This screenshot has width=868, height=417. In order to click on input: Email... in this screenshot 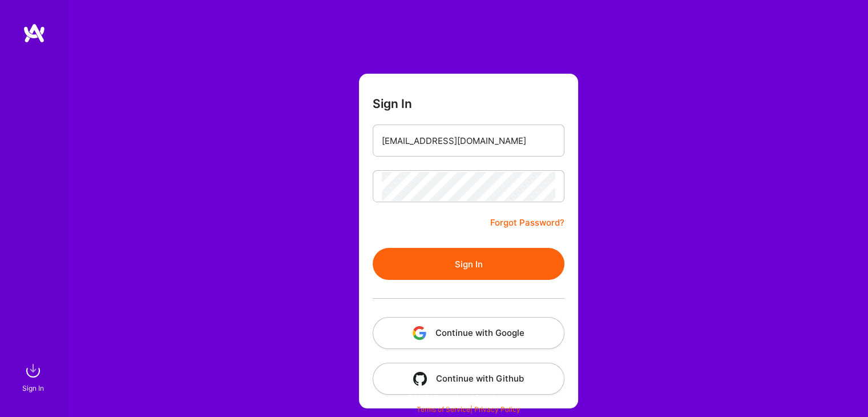, I will do `click(468, 140)`.